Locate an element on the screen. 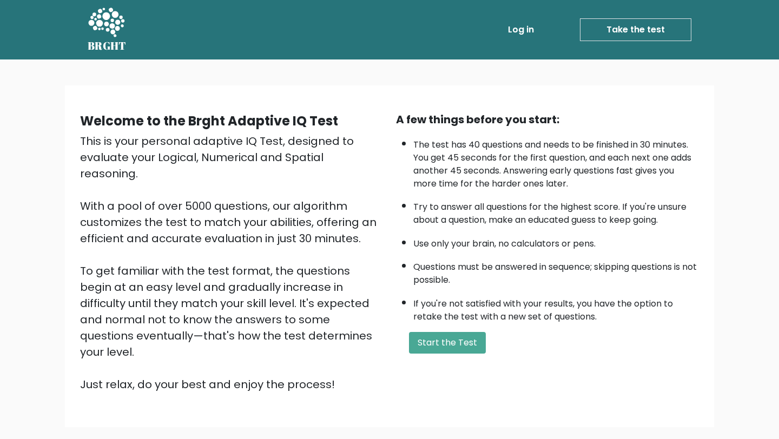 The width and height of the screenshot is (779, 439). b: Welcome to the Brght Adaptive IQ Test is located at coordinates (209, 121).